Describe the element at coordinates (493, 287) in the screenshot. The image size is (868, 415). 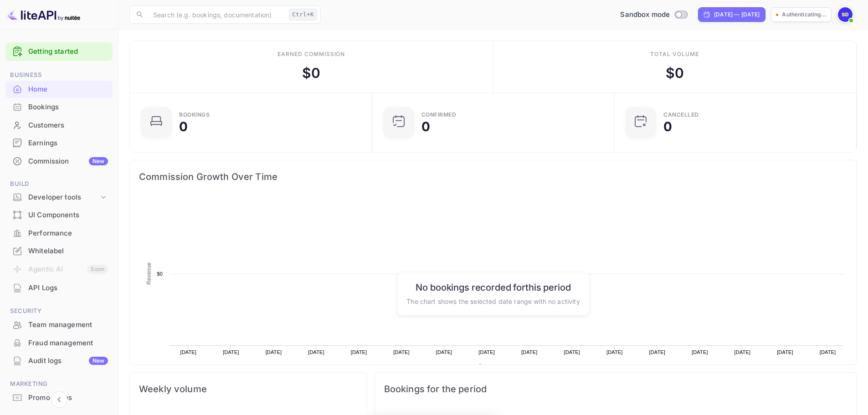
I see `h6: No bookings recorded for this period` at that location.